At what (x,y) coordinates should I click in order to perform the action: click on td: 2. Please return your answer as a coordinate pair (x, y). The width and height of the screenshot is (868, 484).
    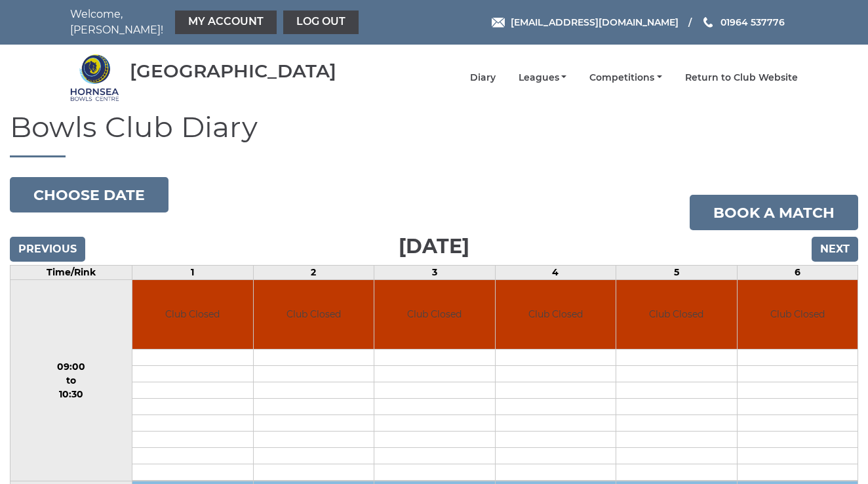
    Looking at the image, I should click on (313, 273).